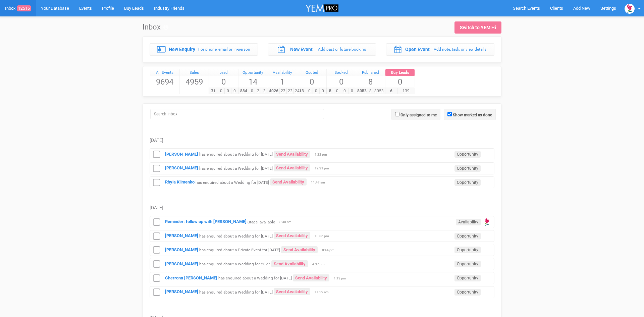 The width and height of the screenshot is (644, 317). I want to click on a: Published, so click(371, 73).